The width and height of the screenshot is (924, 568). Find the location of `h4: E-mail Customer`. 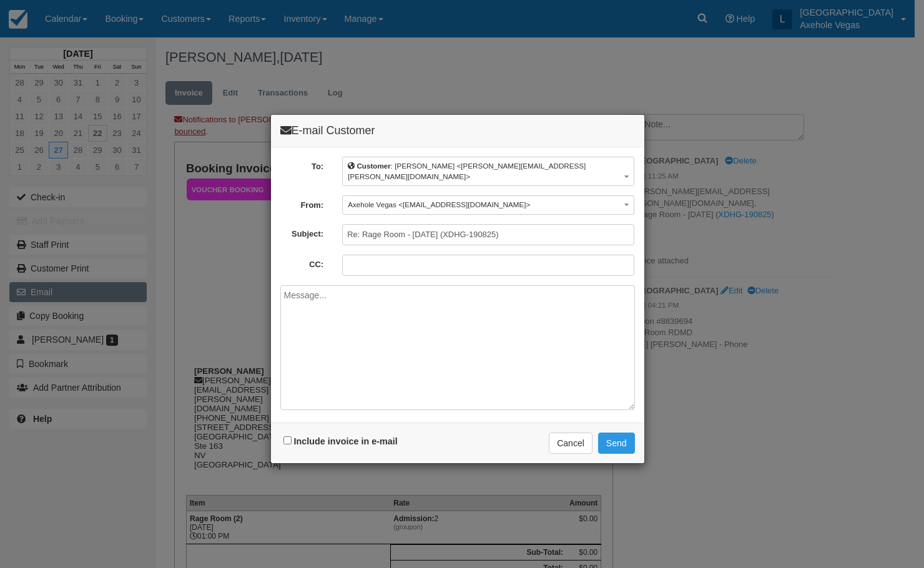

h4: E-mail Customer is located at coordinates (458, 131).